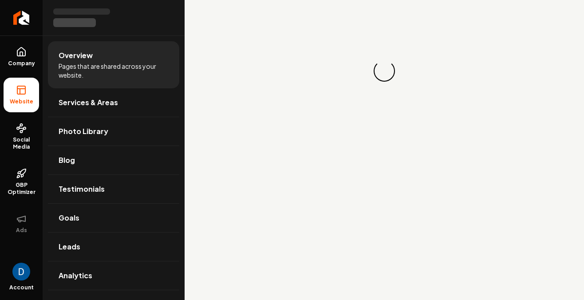  I want to click on span: Goals, so click(69, 218).